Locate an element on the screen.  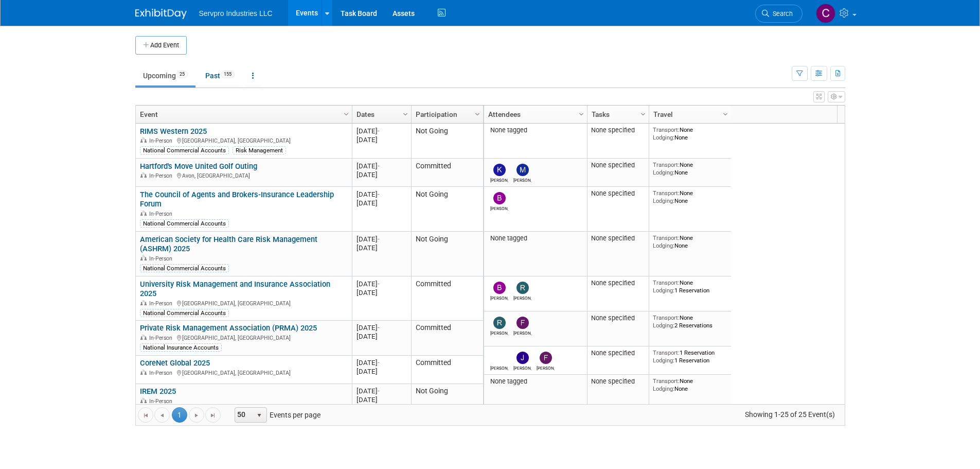
a: RIMS Western 2025 is located at coordinates (174, 131).